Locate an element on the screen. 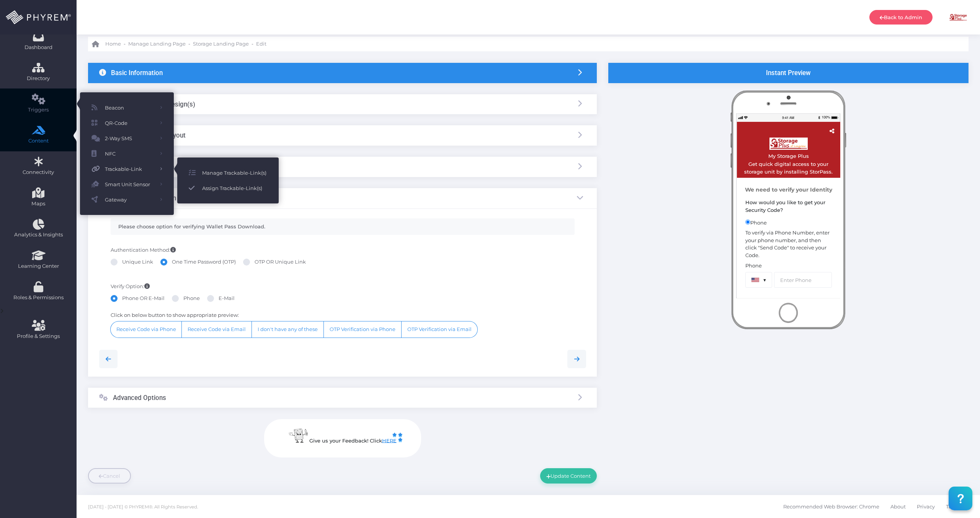 Image resolution: width=980 pixels, height=518 pixels. span: Manage Landing Page is located at coordinates (157, 45).